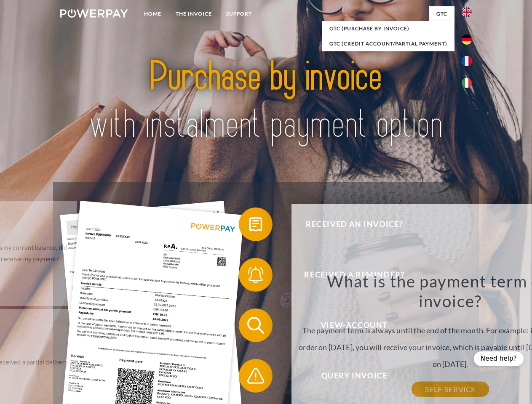 The width and height of the screenshot is (532, 404). Describe the element at coordinates (348, 375) in the screenshot. I see `button: Query Invoice` at that location.